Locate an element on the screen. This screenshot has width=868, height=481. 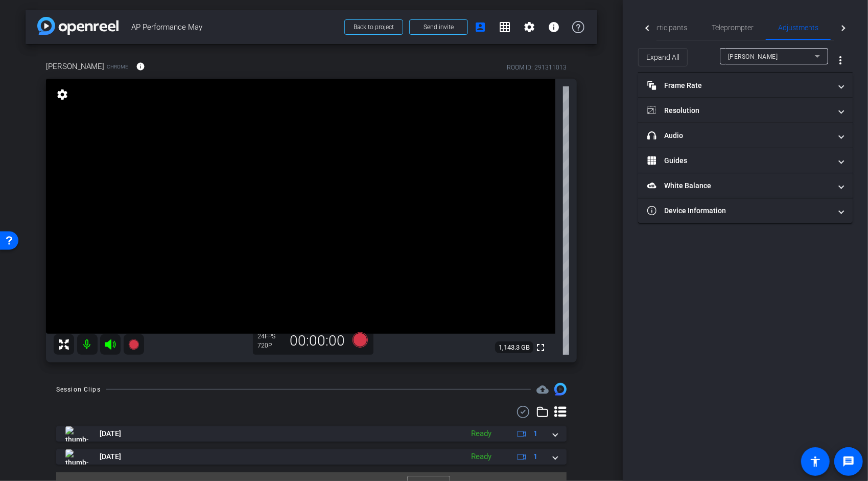
span: Back to project is located at coordinates (373, 27).